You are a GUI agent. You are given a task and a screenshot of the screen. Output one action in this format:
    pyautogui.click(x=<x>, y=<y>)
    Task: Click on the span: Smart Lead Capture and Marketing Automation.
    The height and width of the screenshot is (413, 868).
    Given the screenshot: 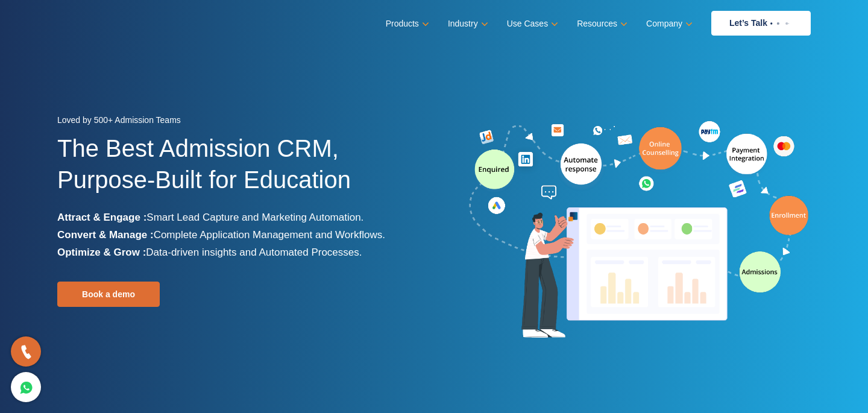 What is the action you would take?
    pyautogui.click(x=255, y=217)
    